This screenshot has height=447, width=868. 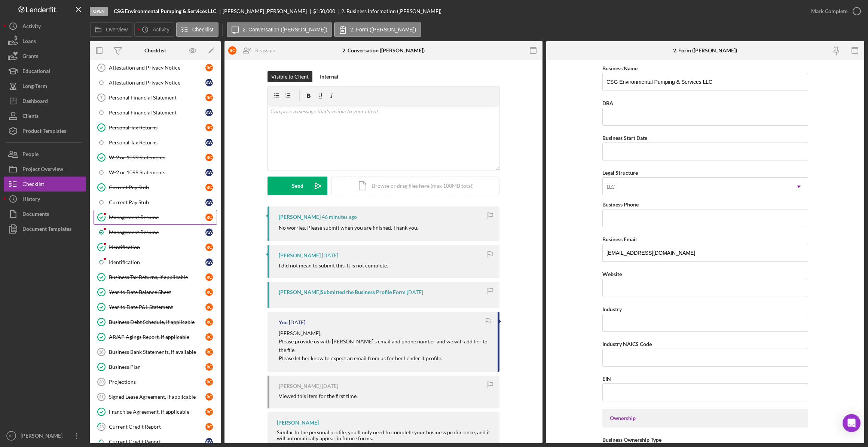 I want to click on a: W-2 or 1099 StatementsAW, so click(x=156, y=172).